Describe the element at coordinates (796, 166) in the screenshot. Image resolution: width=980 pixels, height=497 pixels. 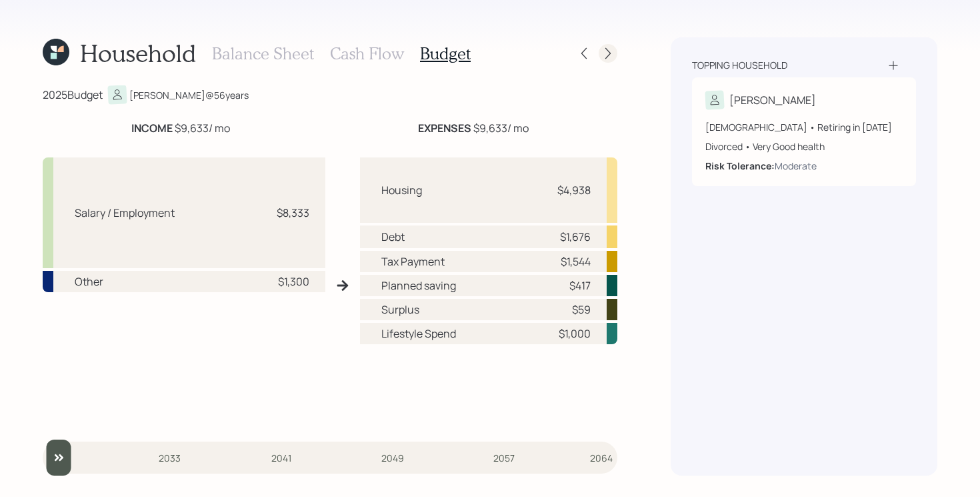
I see `div: Moderate` at that location.